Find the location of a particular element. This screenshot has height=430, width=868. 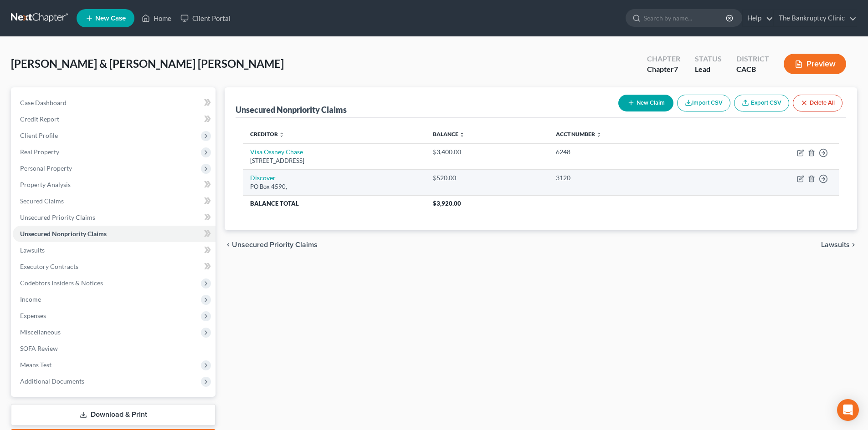

span: Means Test is located at coordinates (35, 364).